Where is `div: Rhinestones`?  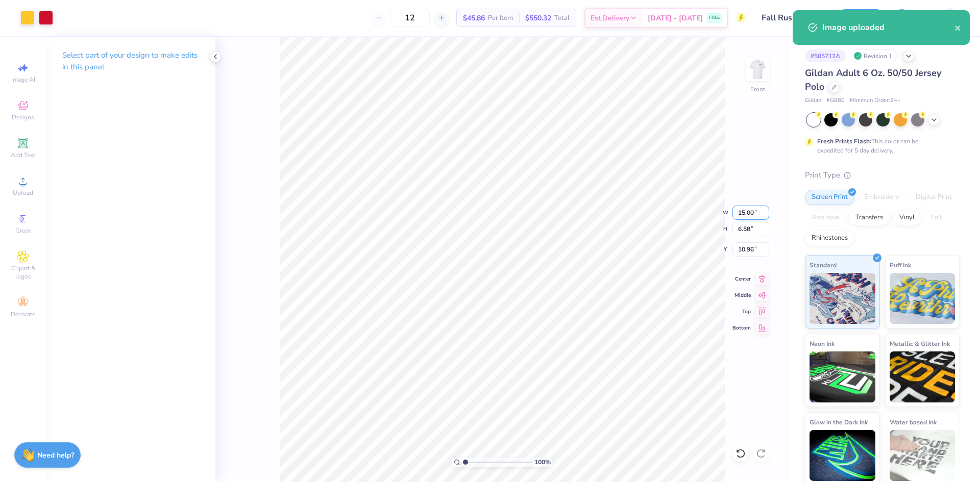 div: Rhinestones is located at coordinates (829, 238).